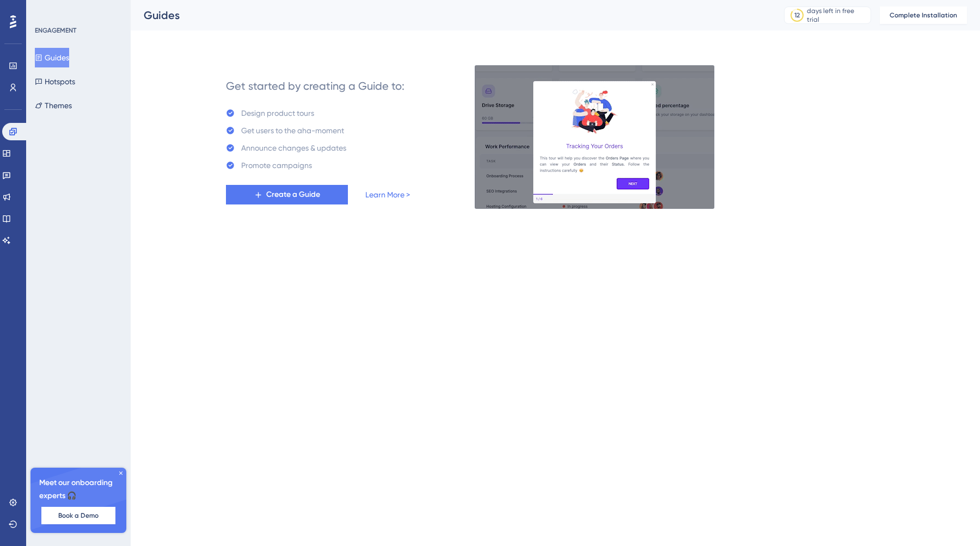 The width and height of the screenshot is (980, 546). What do you see at coordinates (54, 106) in the screenshot?
I see `button: Themes` at bounding box center [54, 106].